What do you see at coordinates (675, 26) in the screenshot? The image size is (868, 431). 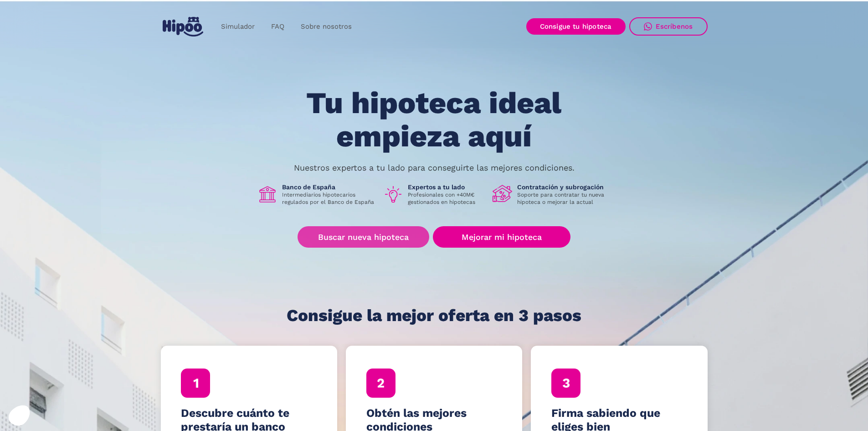 I see `div: Escríbenos` at bounding box center [675, 26].